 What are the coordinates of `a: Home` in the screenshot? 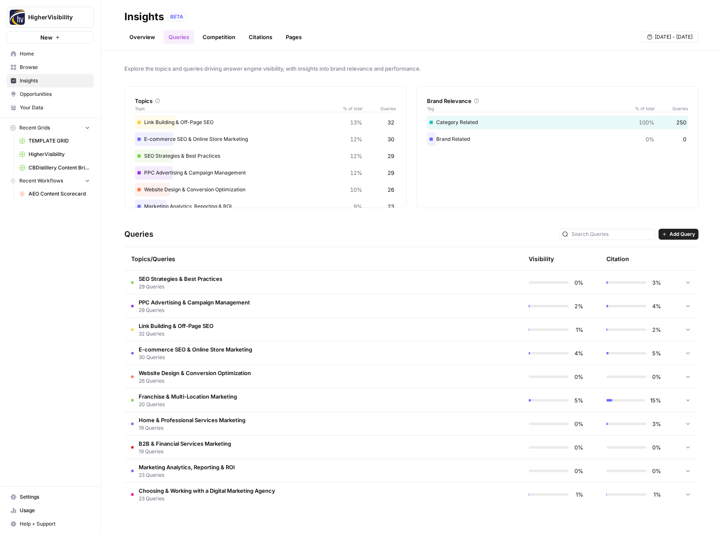 It's located at (50, 54).